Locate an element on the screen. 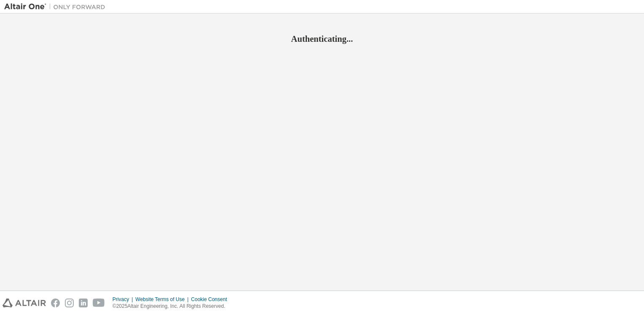  div: Privacy is located at coordinates (124, 299).